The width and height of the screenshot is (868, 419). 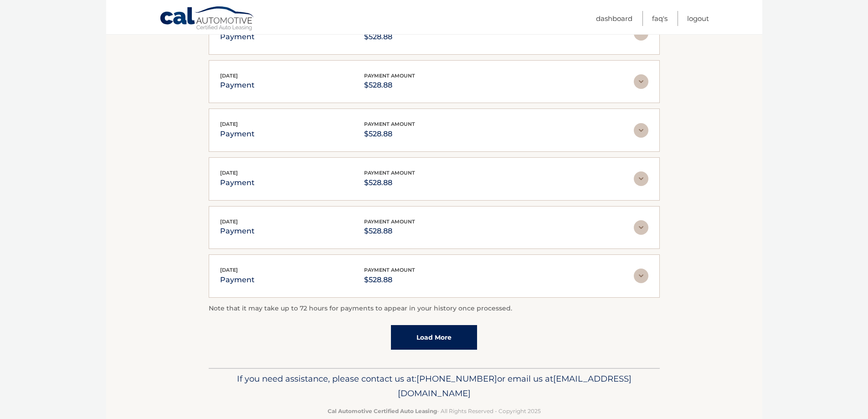 I want to click on a: FAQ's, so click(x=659, y=18).